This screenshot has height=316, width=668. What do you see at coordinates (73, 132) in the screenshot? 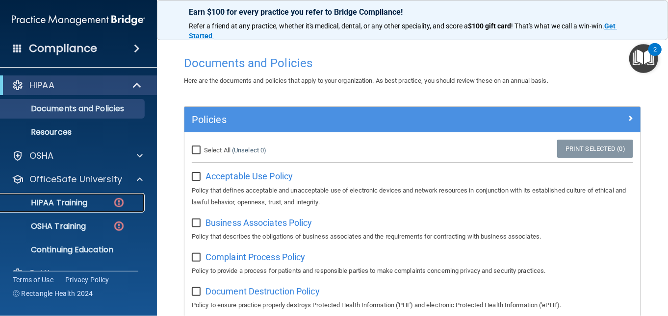
I see `p: Resources` at bounding box center [73, 132].